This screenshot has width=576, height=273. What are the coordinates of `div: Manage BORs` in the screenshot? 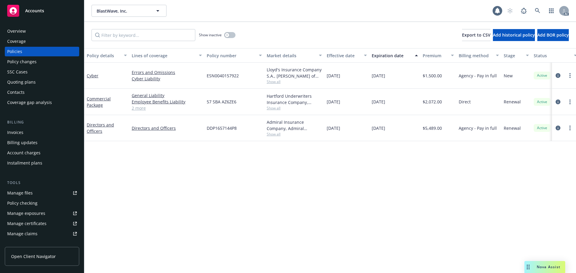 It's located at (21, 244).